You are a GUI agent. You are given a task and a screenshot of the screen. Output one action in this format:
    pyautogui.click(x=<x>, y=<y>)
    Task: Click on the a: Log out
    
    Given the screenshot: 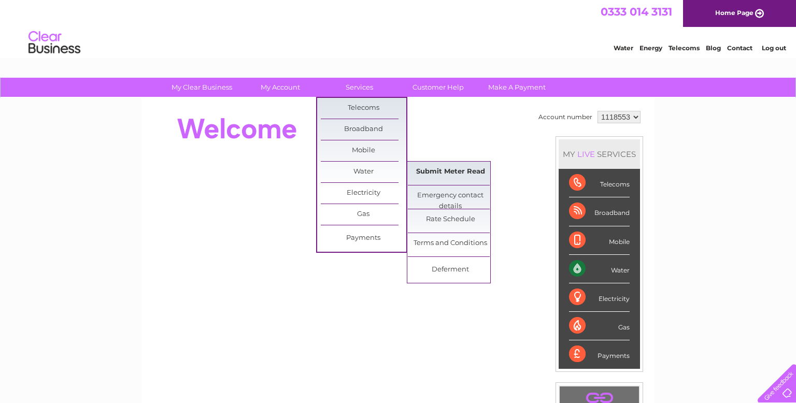 What is the action you would take?
    pyautogui.click(x=774, y=48)
    